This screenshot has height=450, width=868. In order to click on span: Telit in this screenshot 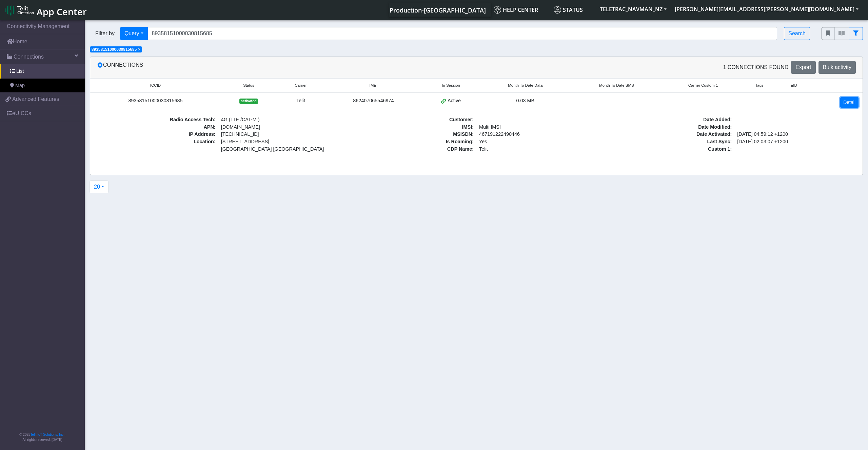, I will do `click(539, 150)`.